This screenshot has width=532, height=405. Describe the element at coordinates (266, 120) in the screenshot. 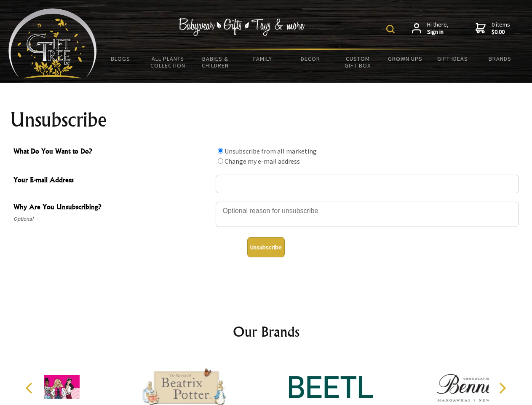

I see `h1: Unsubscribe` at that location.